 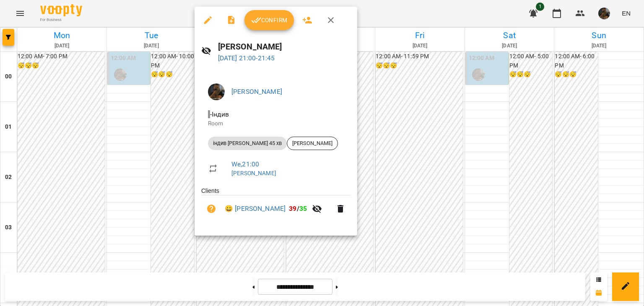 I want to click on button: Unpaid. Bill the attendance?, so click(x=211, y=209).